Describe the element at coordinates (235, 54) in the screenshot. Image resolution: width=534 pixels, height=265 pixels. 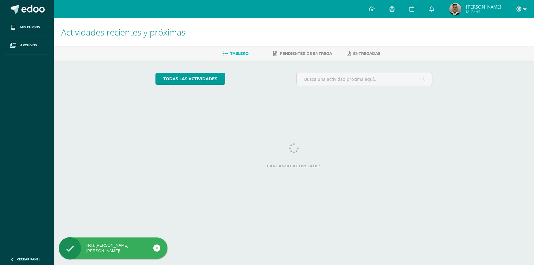
I see `a: Tablero` at that location.